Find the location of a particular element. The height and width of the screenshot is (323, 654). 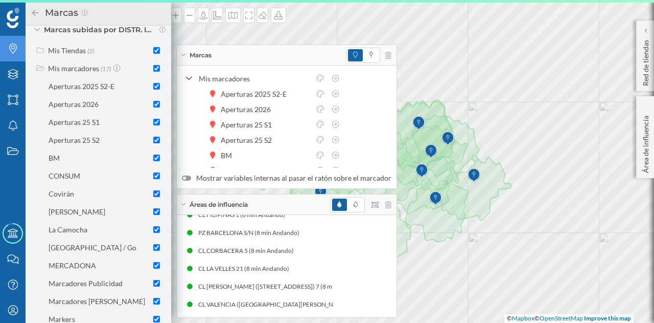

h2: Marcas is located at coordinates (60, 13).